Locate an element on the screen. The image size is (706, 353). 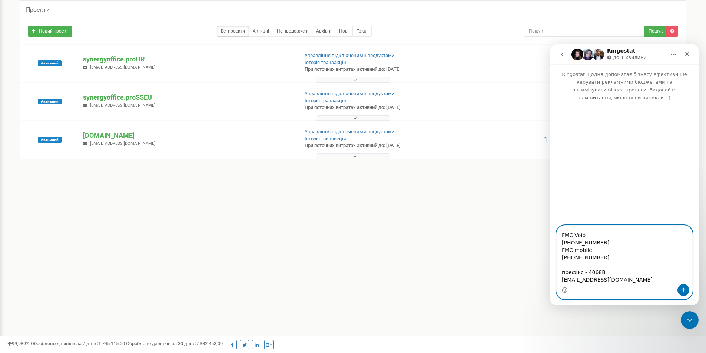
u: 7 382 453,00 is located at coordinates (209, 343).